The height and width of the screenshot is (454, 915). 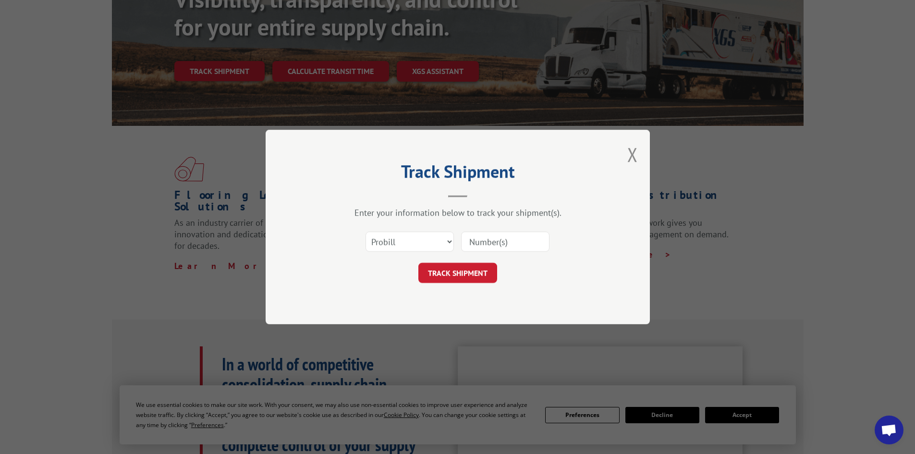 What do you see at coordinates (458, 212) in the screenshot?
I see `div: Enter your information below to track your shipment(s).` at bounding box center [458, 212].